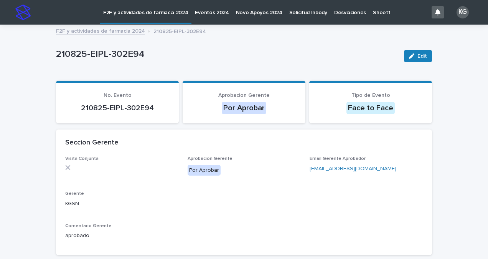  I want to click on span: Gerente, so click(74, 193).